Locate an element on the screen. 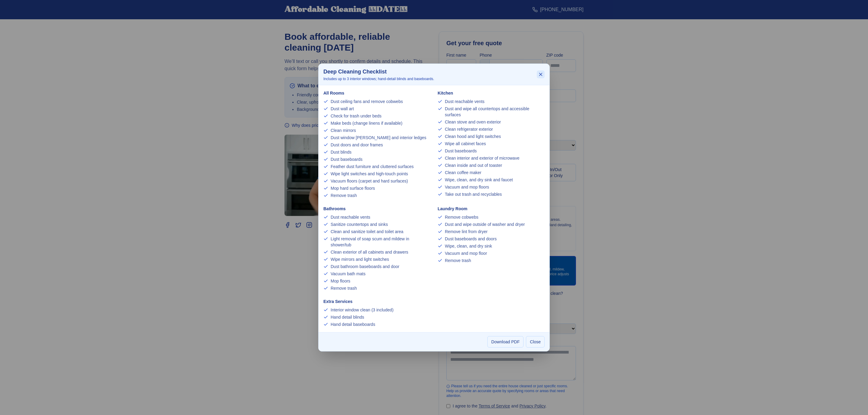 Image resolution: width=868 pixels, height=415 pixels. h4: Kitchen is located at coordinates (491, 93).